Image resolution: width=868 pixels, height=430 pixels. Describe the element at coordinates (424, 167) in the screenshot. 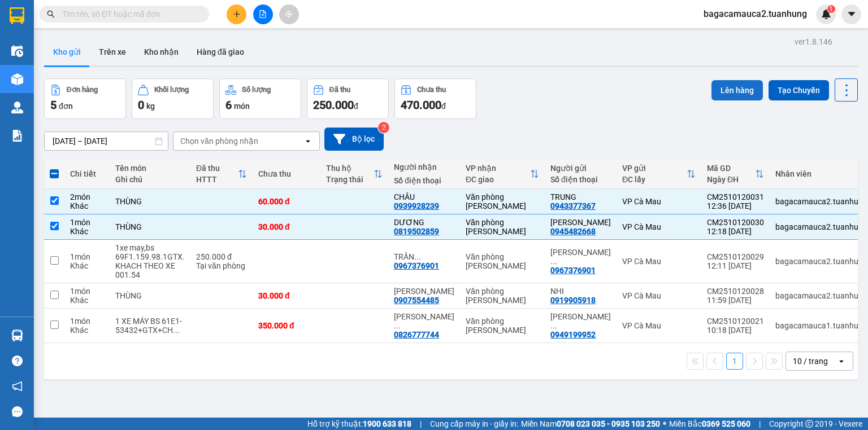

I see `div: Người nhận` at that location.